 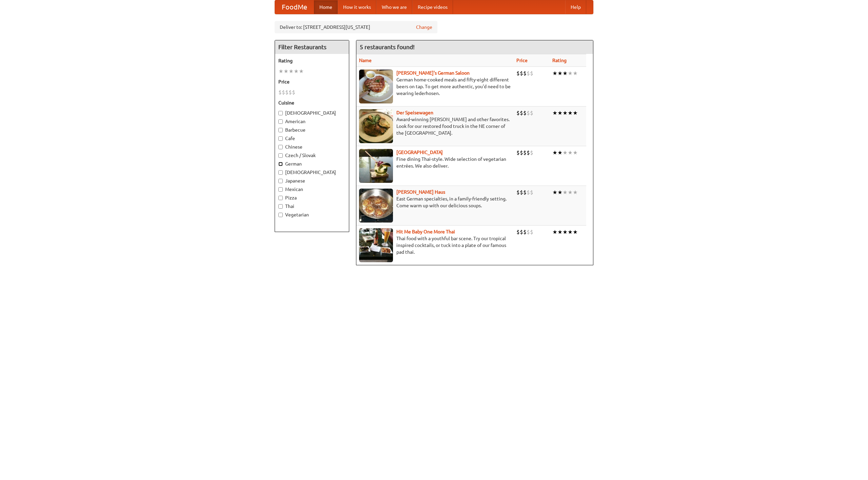 What do you see at coordinates (357, 7) in the screenshot?
I see `a: How it works` at bounding box center [357, 7].